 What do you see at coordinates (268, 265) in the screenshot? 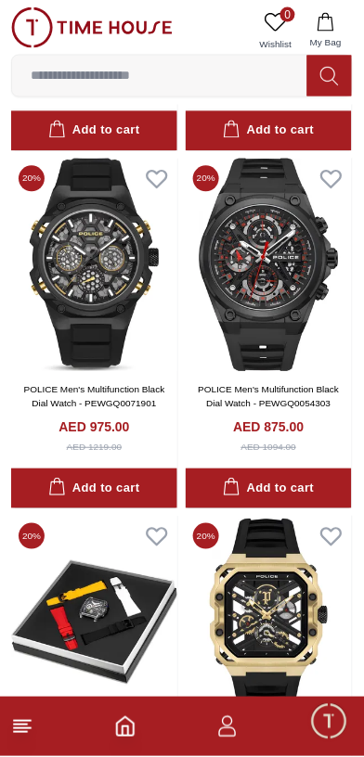
I see `img: POLICE Men's Multifunction Black Dial Watch - PEWGQ0054303` at bounding box center [268, 265].